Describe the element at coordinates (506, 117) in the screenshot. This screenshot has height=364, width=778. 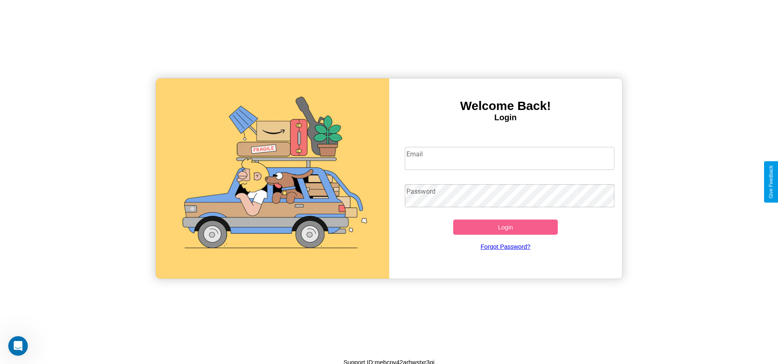
I see `h4: Login` at that location.